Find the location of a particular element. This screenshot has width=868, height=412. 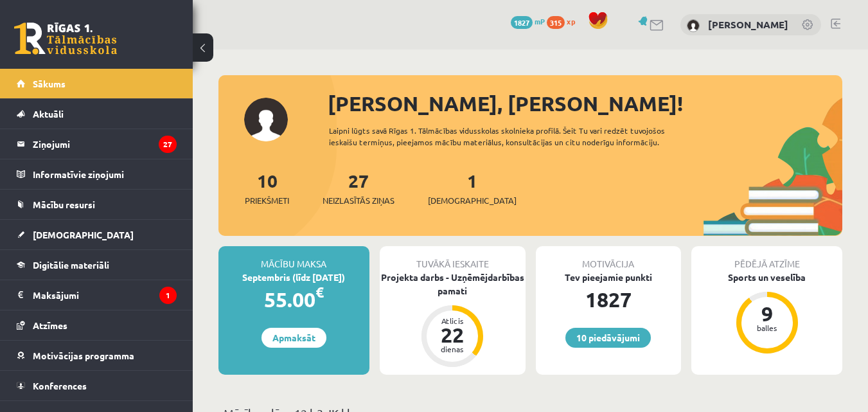

a: Informatīvie ziņojumi is located at coordinates (96, 174).